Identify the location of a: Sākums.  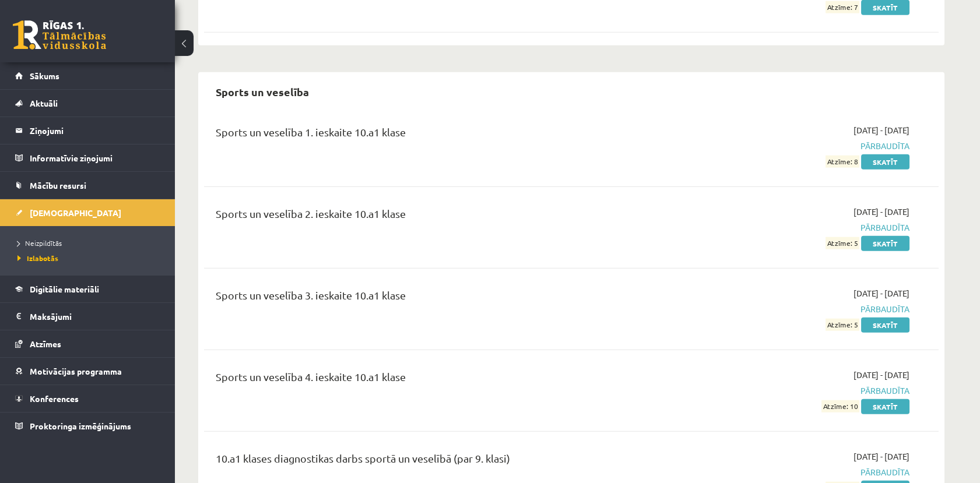
(87, 76).